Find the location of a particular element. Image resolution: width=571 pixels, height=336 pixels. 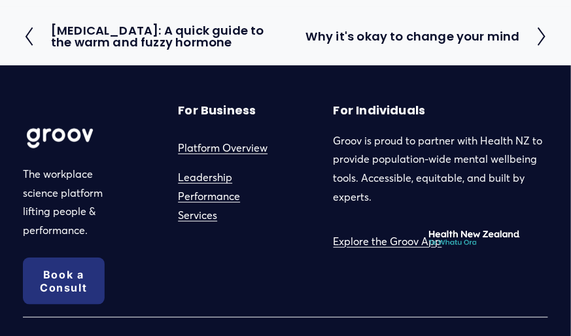

p: The workplace science platform lifting people & performance. is located at coordinates (63, 202).